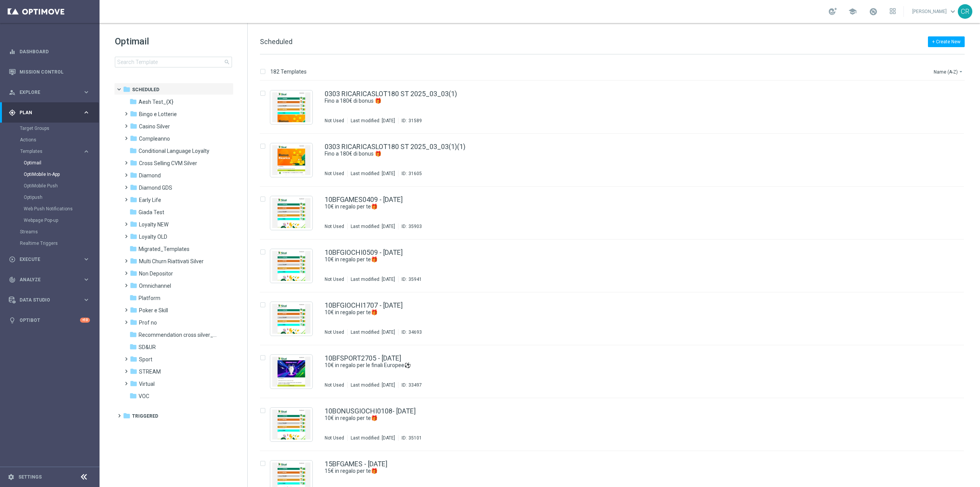 The width and height of the screenshot is (980, 487). What do you see at coordinates (961, 71) in the screenshot?
I see `i: arrow_drop_down` at bounding box center [961, 71].